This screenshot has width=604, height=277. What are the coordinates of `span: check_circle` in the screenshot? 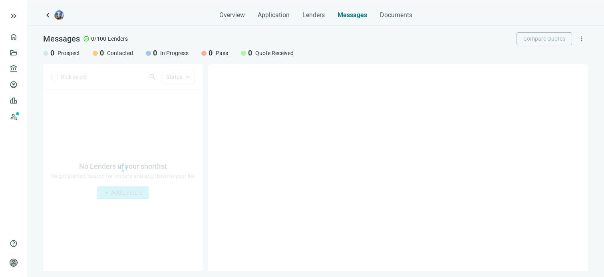 It's located at (86, 39).